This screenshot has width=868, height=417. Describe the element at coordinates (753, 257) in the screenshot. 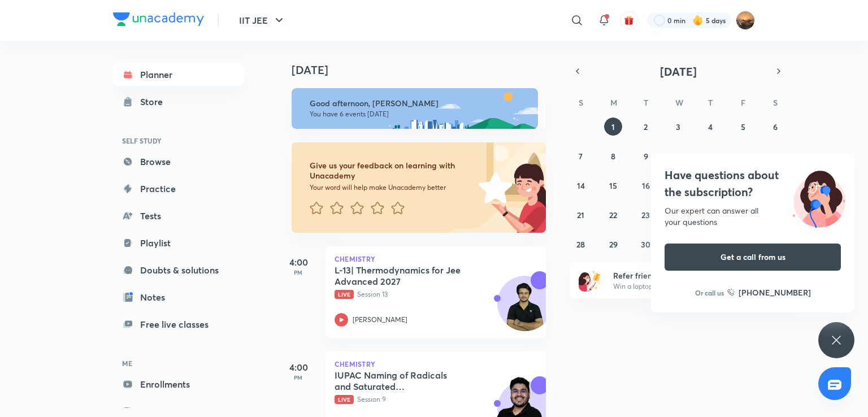

I see `button: Get a call from us` at that location.